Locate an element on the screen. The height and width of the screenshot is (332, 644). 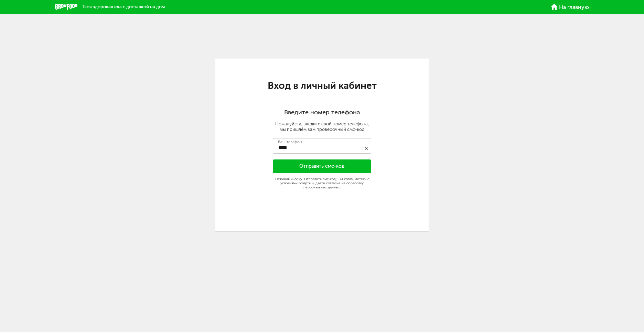
button: Отправить смс-код is located at coordinates (322, 167).